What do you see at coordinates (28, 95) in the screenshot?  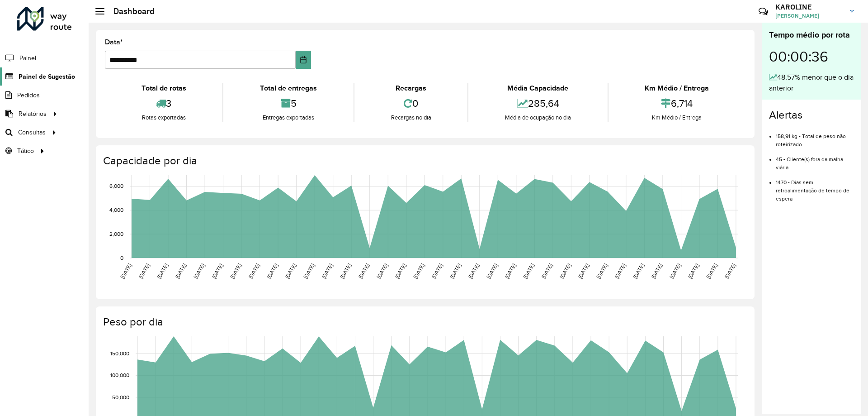 I see `span: Pedidos` at bounding box center [28, 95].